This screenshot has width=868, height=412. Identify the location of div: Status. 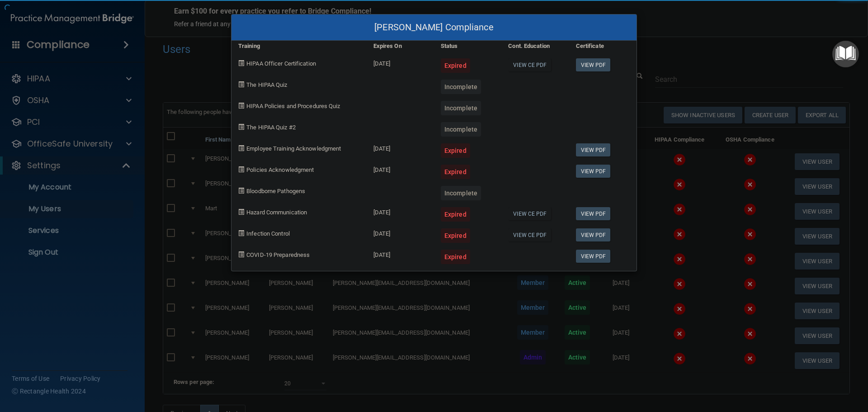
(467, 46).